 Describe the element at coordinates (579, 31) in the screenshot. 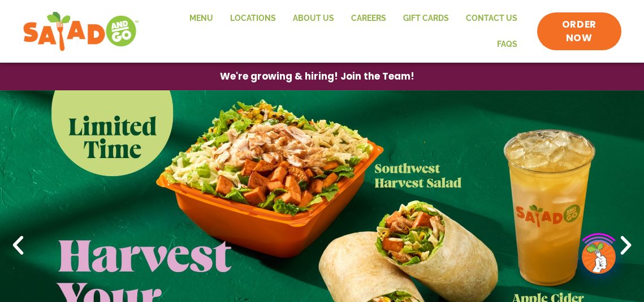

I see `a: ORDER NOW` at that location.